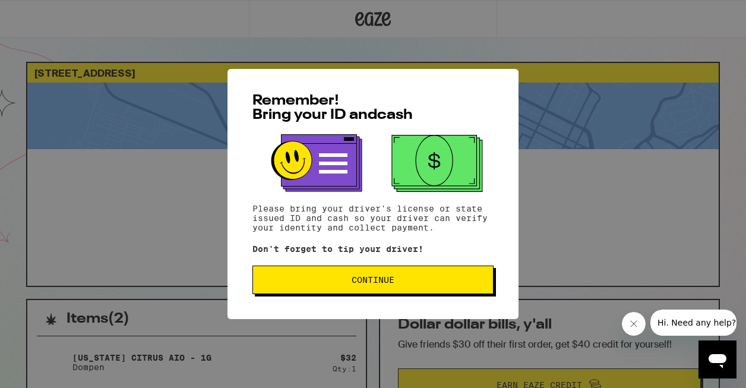 This screenshot has width=746, height=388. What do you see at coordinates (373, 249) in the screenshot?
I see `p: Don't forget to tip your driver!` at bounding box center [373, 249].